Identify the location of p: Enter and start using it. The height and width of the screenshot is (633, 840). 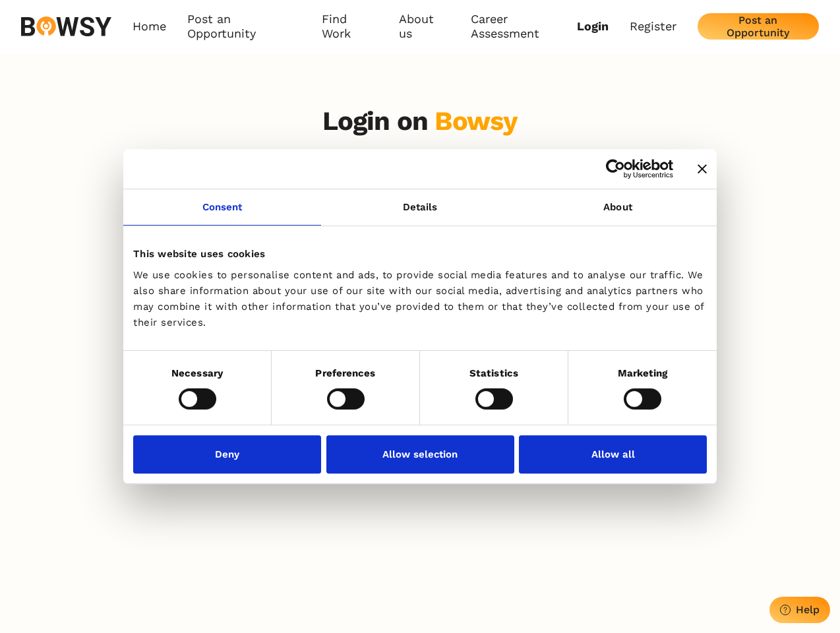
(420, 155).